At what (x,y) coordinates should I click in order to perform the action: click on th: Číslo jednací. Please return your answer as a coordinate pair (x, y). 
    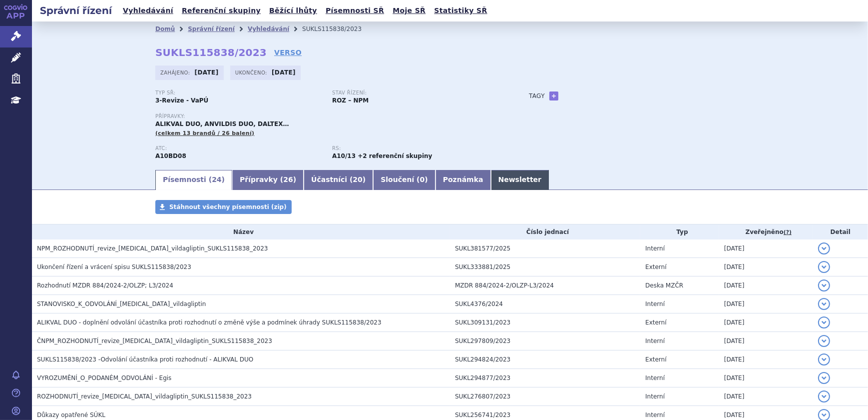
    Looking at the image, I should click on (545, 232).